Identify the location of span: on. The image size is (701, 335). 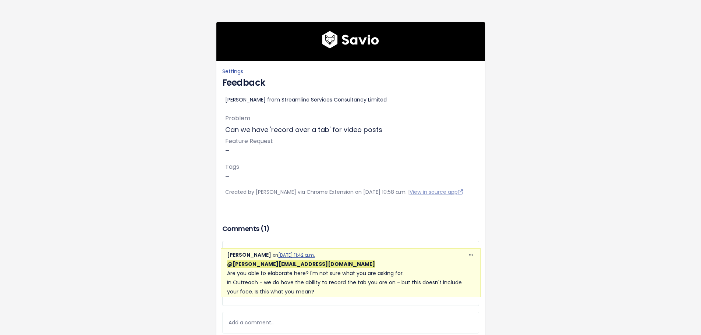
(294, 256).